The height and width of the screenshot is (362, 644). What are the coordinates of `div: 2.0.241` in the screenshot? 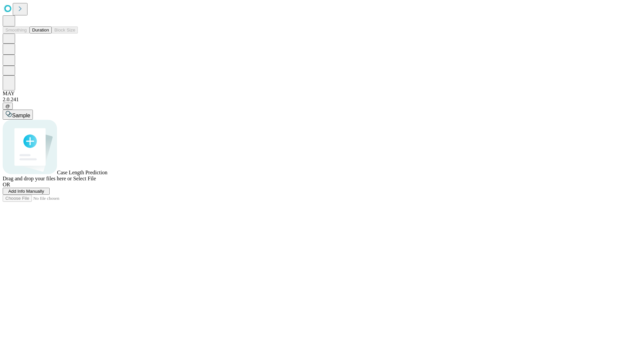 It's located at (322, 99).